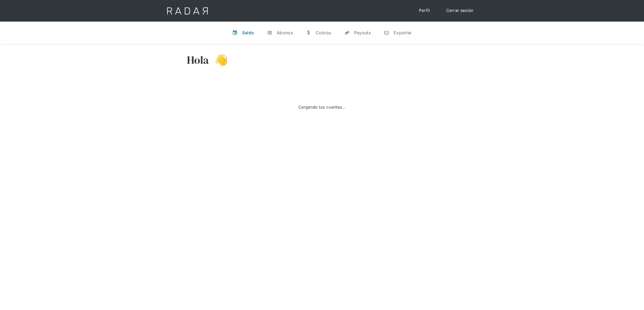  I want to click on div: Cobros, so click(323, 33).